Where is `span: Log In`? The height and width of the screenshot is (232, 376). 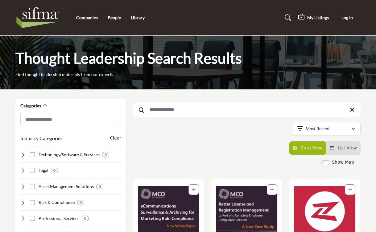 span: Log In is located at coordinates (347, 17).